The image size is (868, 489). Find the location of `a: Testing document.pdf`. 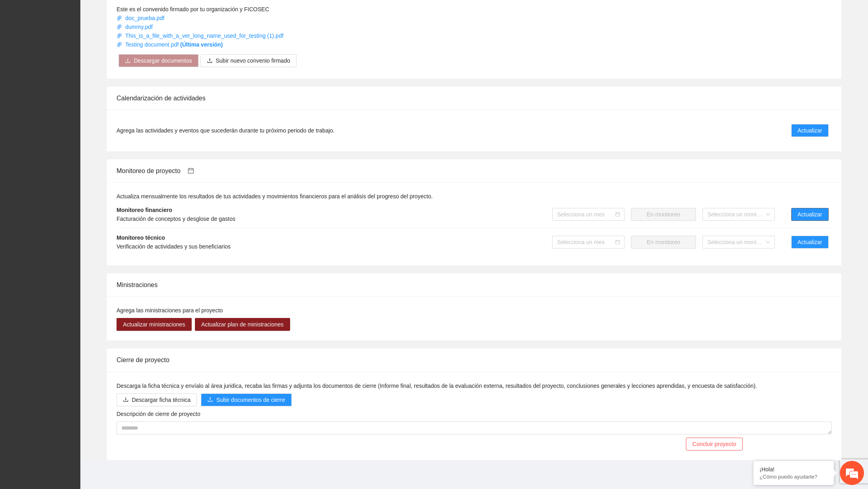

a: Testing document.pdf is located at coordinates (169, 45).